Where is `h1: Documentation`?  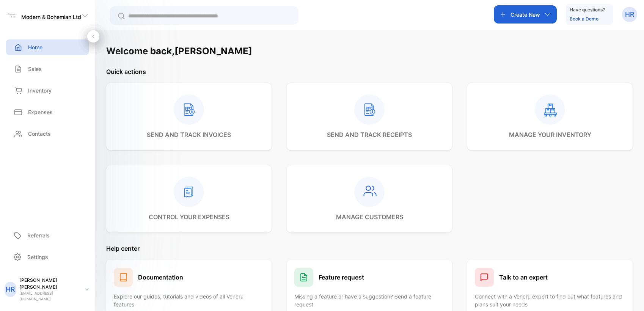 h1: Documentation is located at coordinates (160, 277).